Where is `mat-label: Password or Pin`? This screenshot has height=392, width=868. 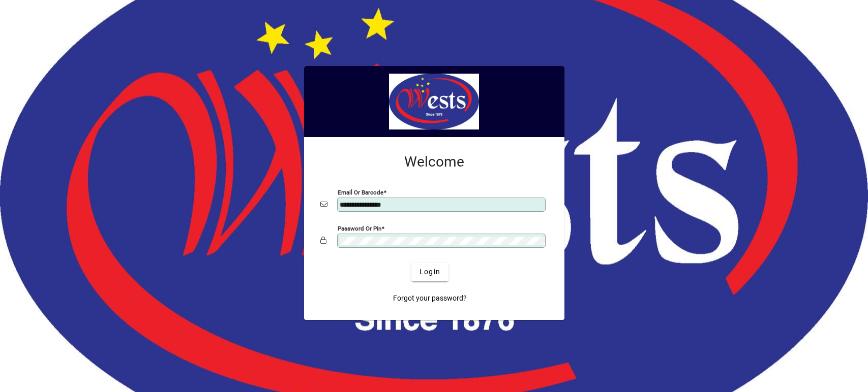
mat-label: Password or Pin is located at coordinates (359, 228).